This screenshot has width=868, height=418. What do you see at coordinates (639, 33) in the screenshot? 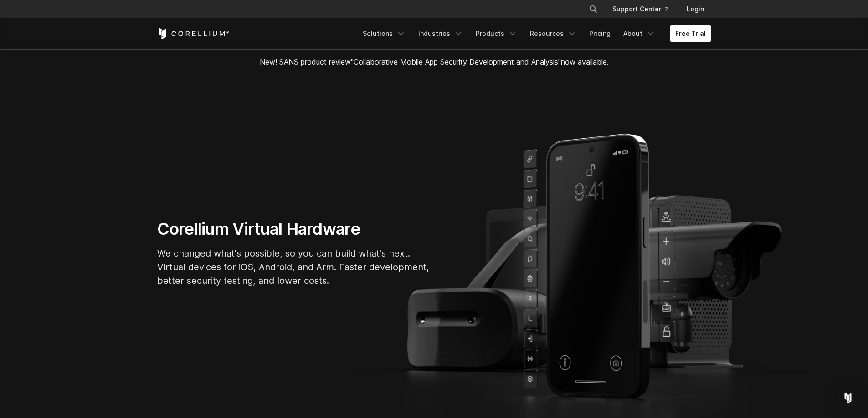
I see `a: About` at bounding box center [639, 33].